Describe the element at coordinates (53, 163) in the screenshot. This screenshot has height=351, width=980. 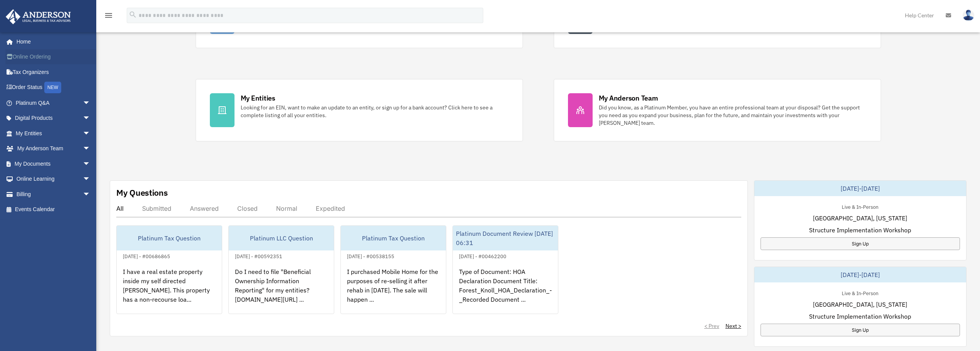
I see `a: My Documentsarrow_drop_down` at that location.